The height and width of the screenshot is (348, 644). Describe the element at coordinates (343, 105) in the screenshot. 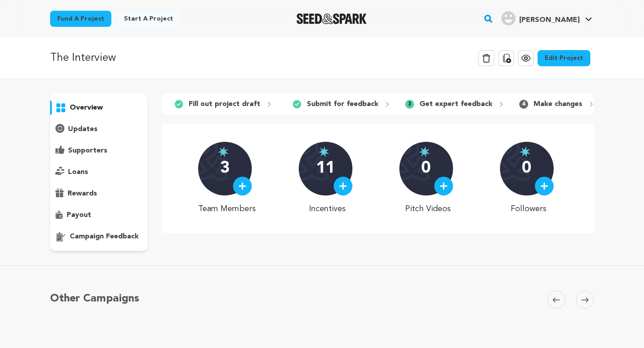

I see `p: Submit for feedback` at that location.